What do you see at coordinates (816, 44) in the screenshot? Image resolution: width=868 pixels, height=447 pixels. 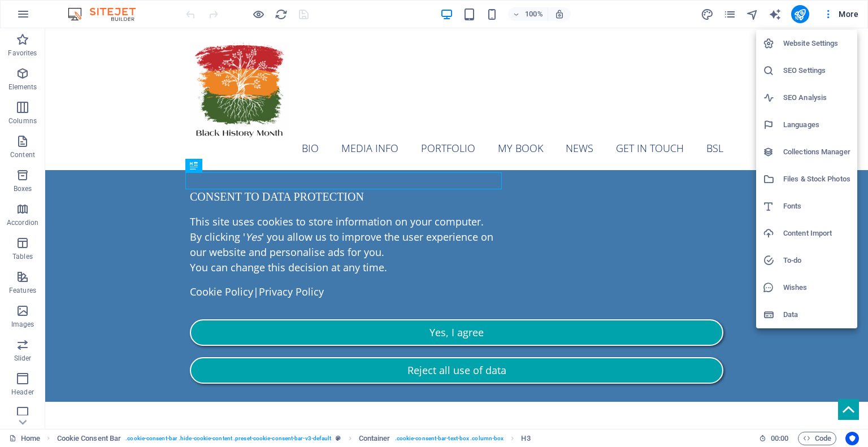 I see `h6: Website Settings` at bounding box center [816, 44].